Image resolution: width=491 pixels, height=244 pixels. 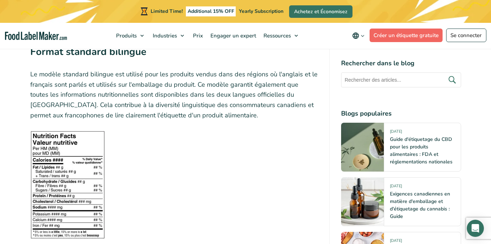 What do you see at coordinates (168, 36) in the screenshot?
I see `a: Industries` at bounding box center [168, 36].